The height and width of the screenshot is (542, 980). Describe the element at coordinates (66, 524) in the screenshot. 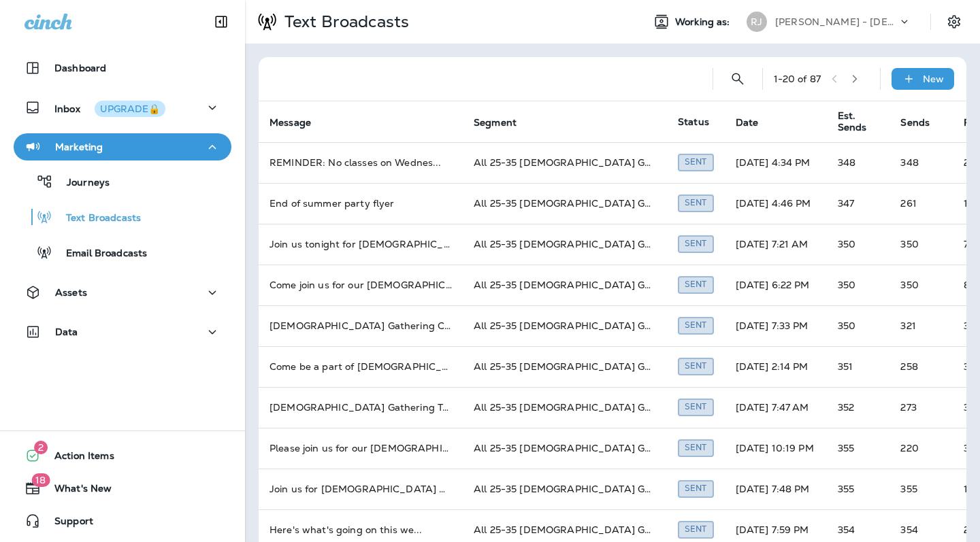

I see `span: Support` at that location.